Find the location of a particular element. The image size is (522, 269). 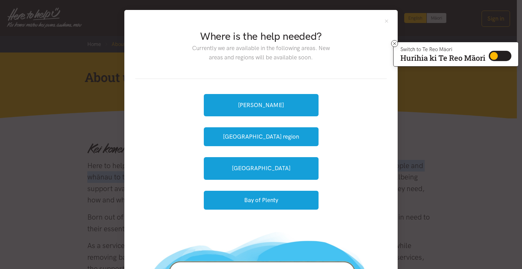

button: Close is located at coordinates (387, 21).